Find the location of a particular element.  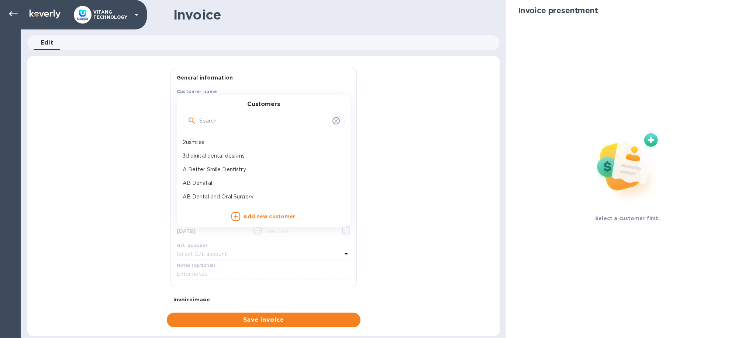

h2: Invoice presentment is located at coordinates (558, 10).